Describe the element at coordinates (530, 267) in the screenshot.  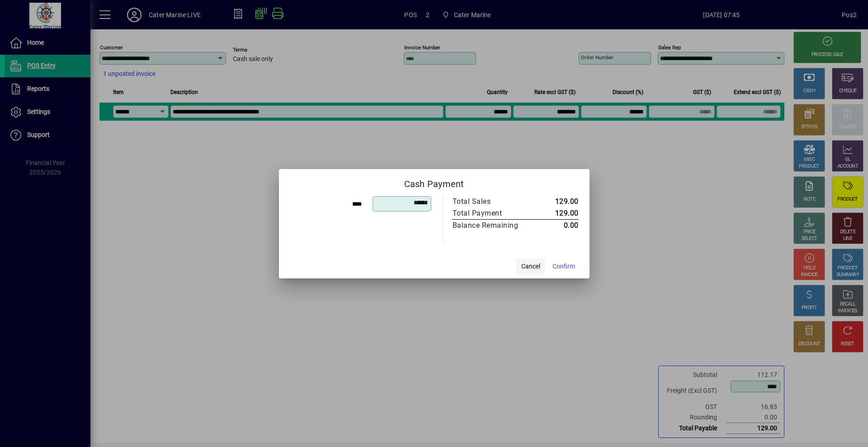
I see `button: Cancel` at that location.